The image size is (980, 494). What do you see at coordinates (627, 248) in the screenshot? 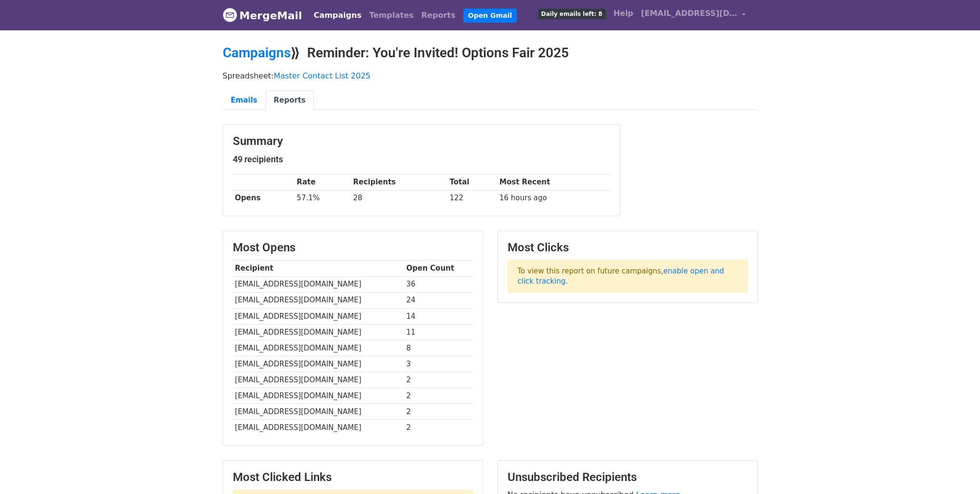
I see `h3: Most Clicks` at bounding box center [627, 248].